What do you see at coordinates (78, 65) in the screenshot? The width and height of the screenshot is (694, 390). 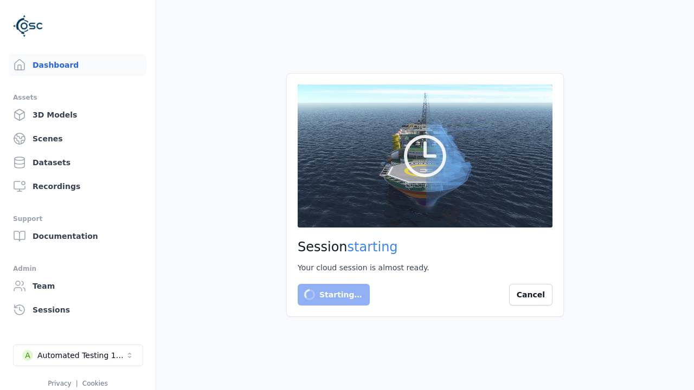 I see `a: Dashboard` at bounding box center [78, 65].